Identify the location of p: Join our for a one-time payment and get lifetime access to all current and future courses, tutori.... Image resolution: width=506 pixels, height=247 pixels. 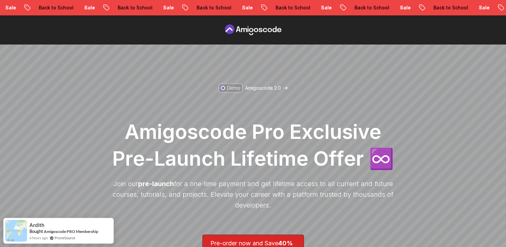
(253, 194).